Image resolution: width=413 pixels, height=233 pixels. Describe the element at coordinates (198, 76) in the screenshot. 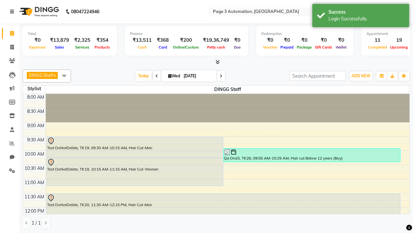

I see `input: 2025-10-01` at that location.